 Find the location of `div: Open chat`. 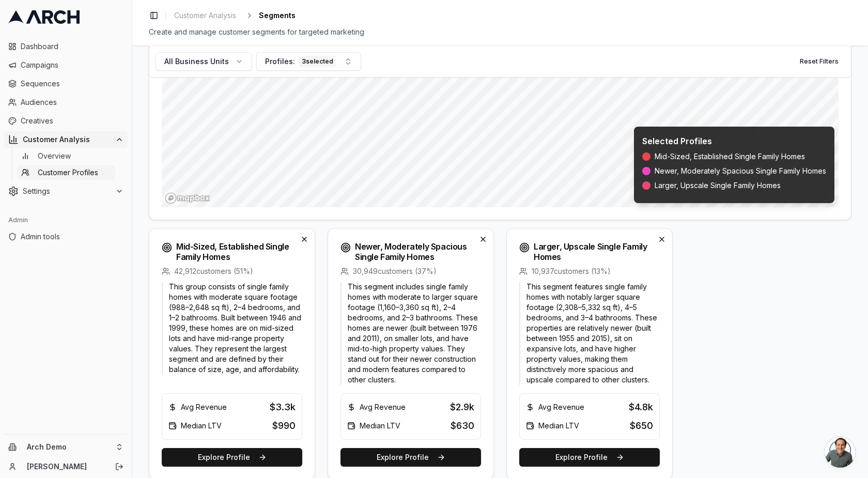

div: Open chat is located at coordinates (841, 453).